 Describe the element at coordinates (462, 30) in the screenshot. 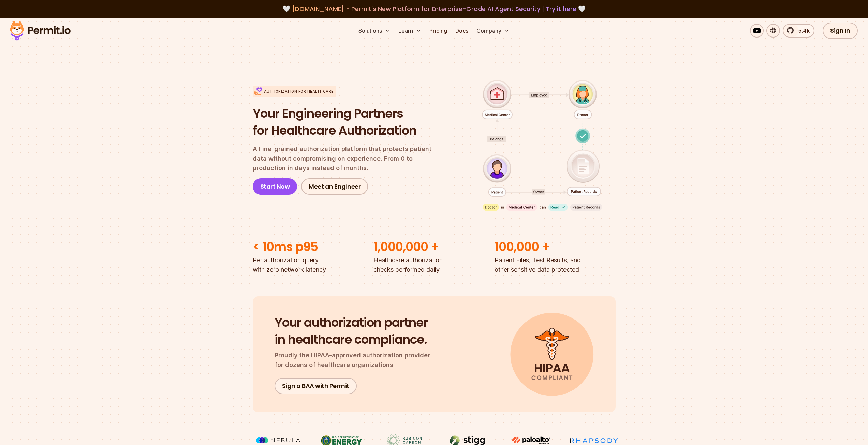

I see `a: Docs` at that location.